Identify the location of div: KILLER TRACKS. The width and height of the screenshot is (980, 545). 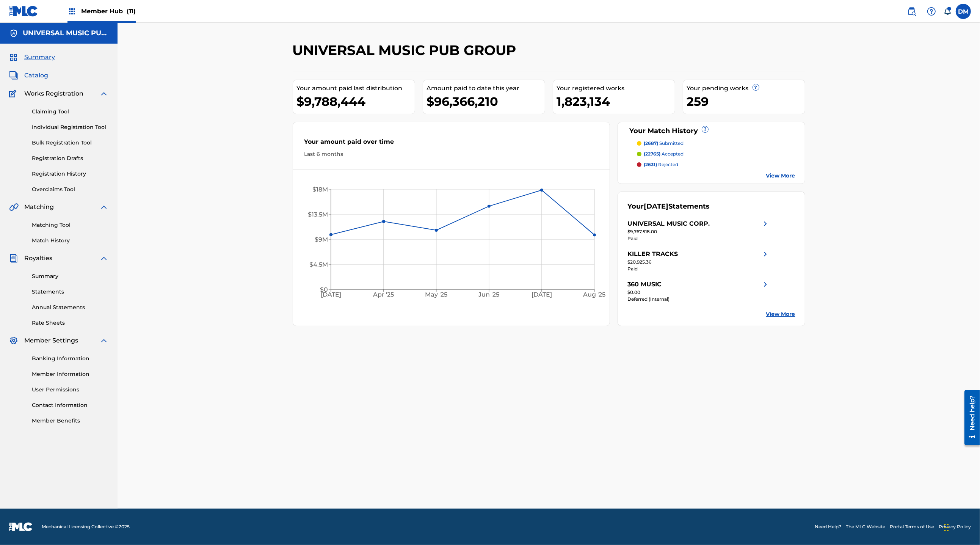
(652, 254).